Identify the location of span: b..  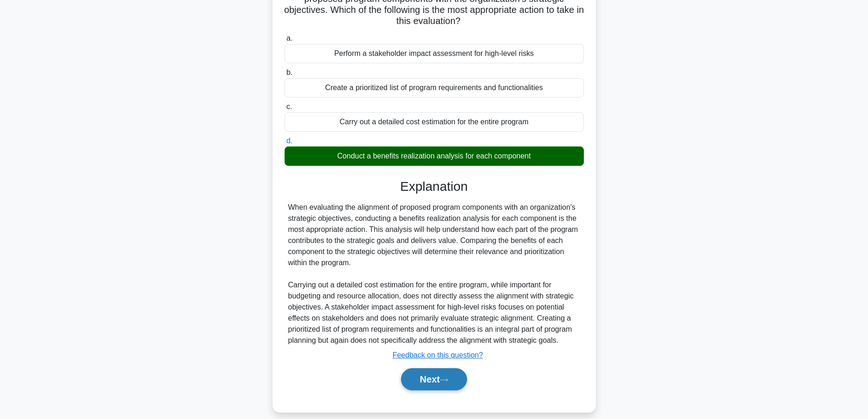
(289, 72).